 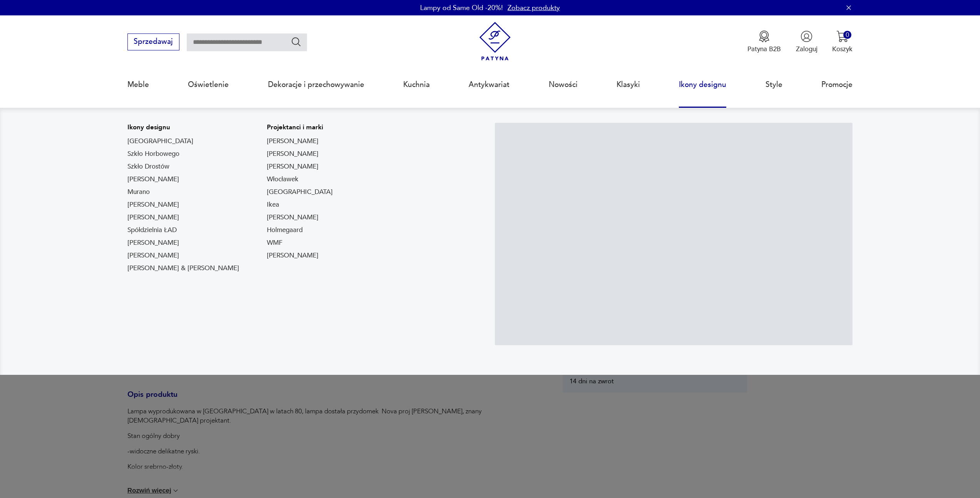 I want to click on a: Zobacz produkty, so click(x=534, y=8).